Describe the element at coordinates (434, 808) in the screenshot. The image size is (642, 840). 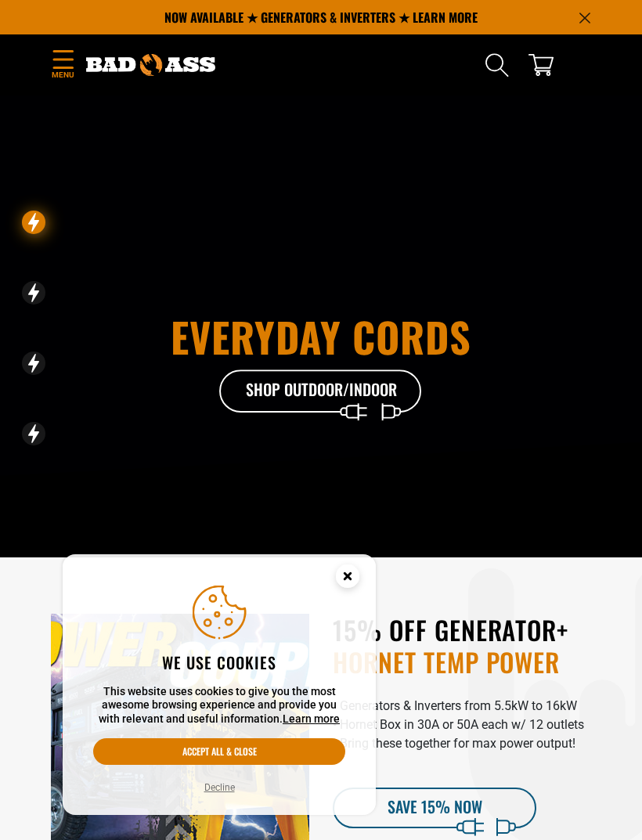
I see `a: SAVE 15% Now` at that location.